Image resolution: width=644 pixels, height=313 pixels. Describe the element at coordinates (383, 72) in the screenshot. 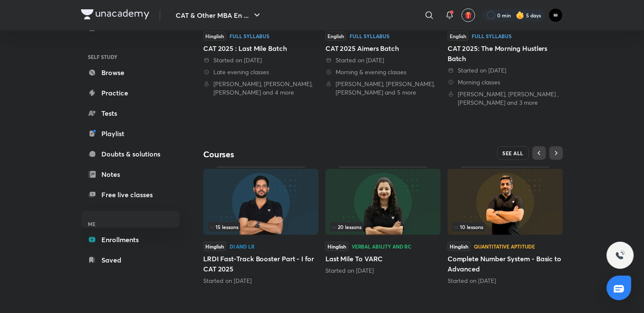

I see `div: Morning & evening classes` at that location.